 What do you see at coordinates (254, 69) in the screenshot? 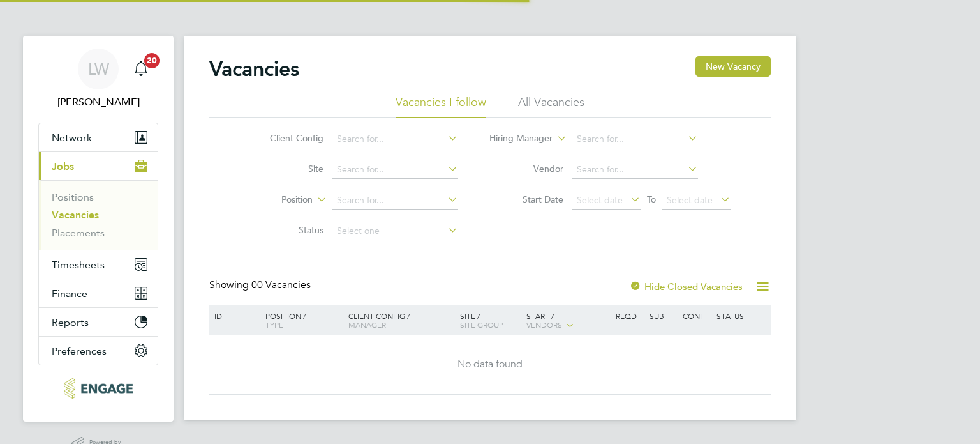
I see `h2: Vacancies` at bounding box center [254, 69].